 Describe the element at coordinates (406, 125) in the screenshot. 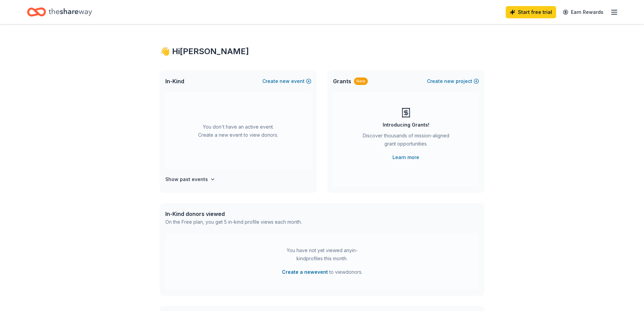

I see `div: Introducing Grants!` at that location.